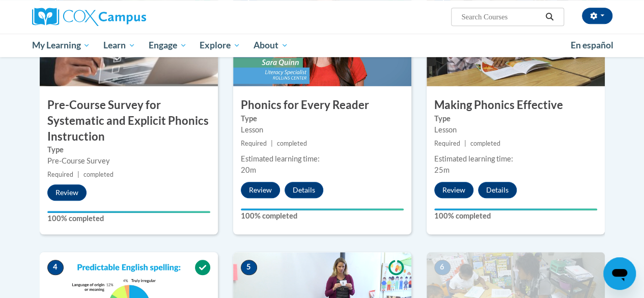 The image size is (644, 298). I want to click on div: Pre-Course Survey, so click(129, 161).